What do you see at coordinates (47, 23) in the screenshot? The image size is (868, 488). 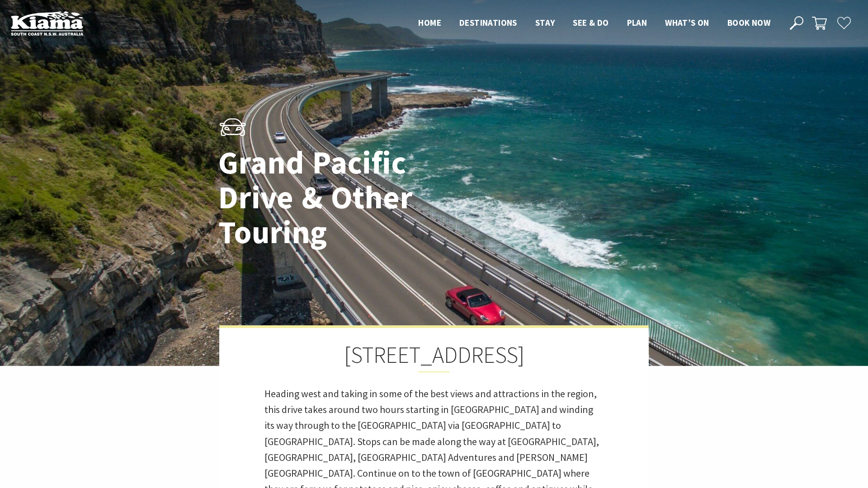 I see `img: Kiama Logo` at bounding box center [47, 23].